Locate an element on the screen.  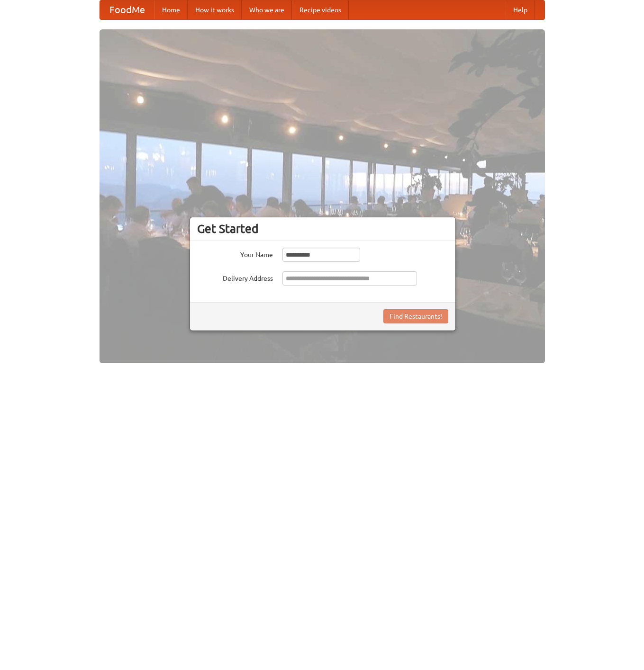
a: Help is located at coordinates (520, 10).